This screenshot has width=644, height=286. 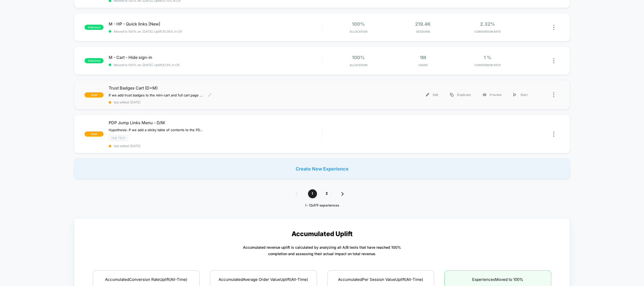 I want to click on p: Accumulated Uplift, so click(x=322, y=234).